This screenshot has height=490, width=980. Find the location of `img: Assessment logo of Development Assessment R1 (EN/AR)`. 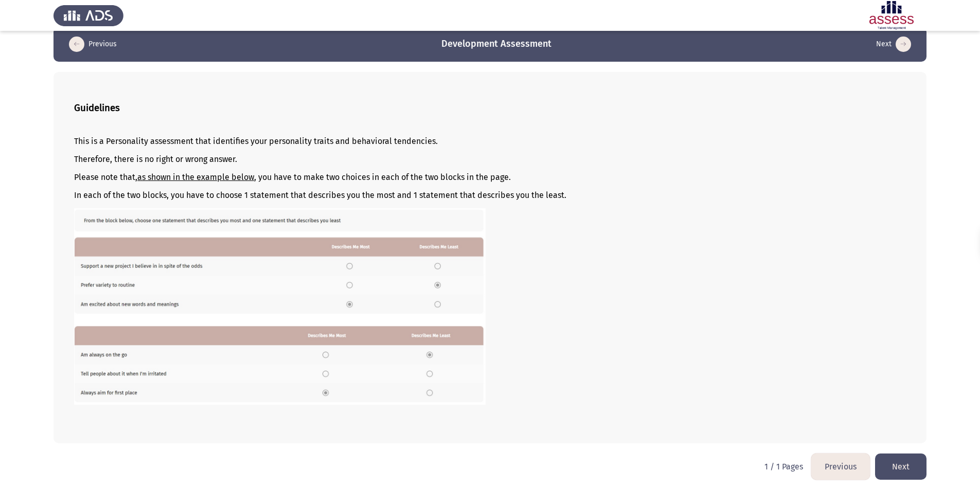

img: Assessment logo of Development Assessment R1 (EN/AR) is located at coordinates (891, 15).